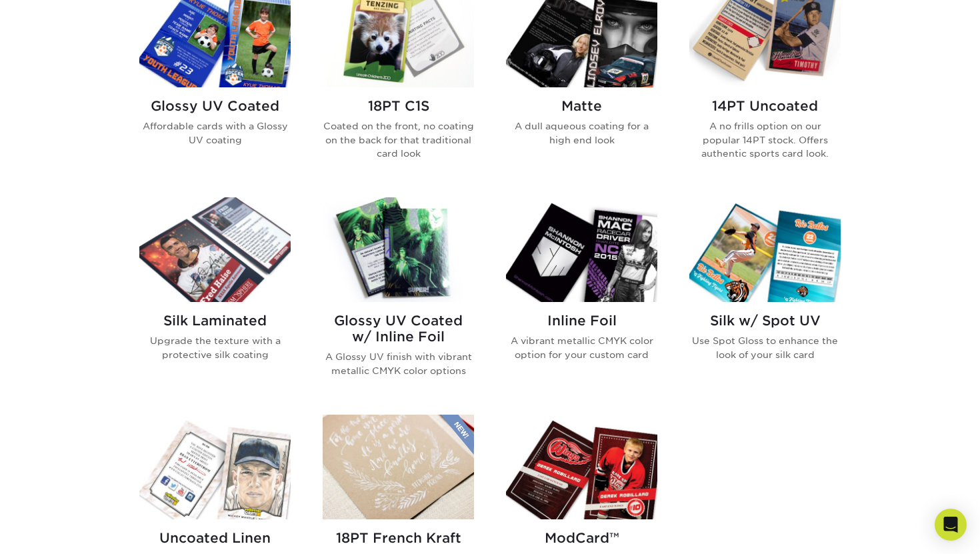  I want to click on h2: 18PT French Kraft, so click(398, 538).